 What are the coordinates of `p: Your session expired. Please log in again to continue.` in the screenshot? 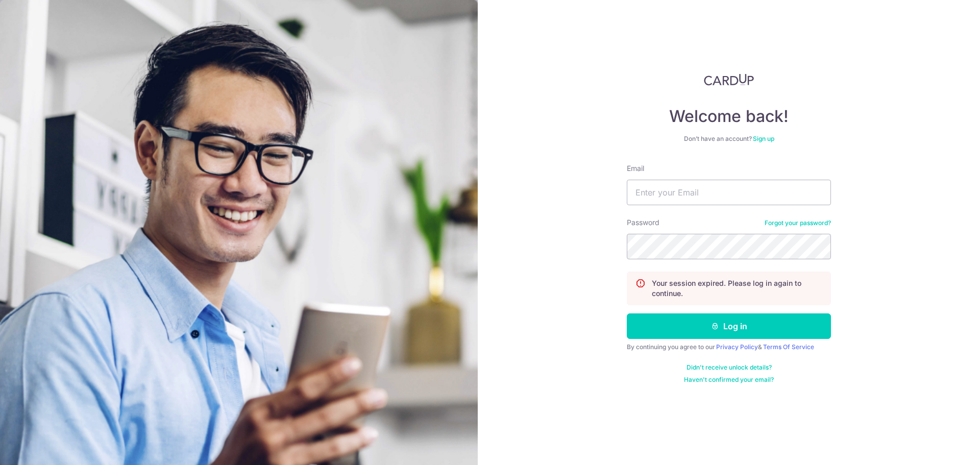 It's located at (737, 289).